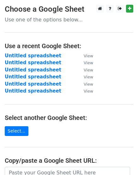 The height and width of the screenshot is (175, 138). I want to click on p: Use one of the options below..., so click(69, 20).